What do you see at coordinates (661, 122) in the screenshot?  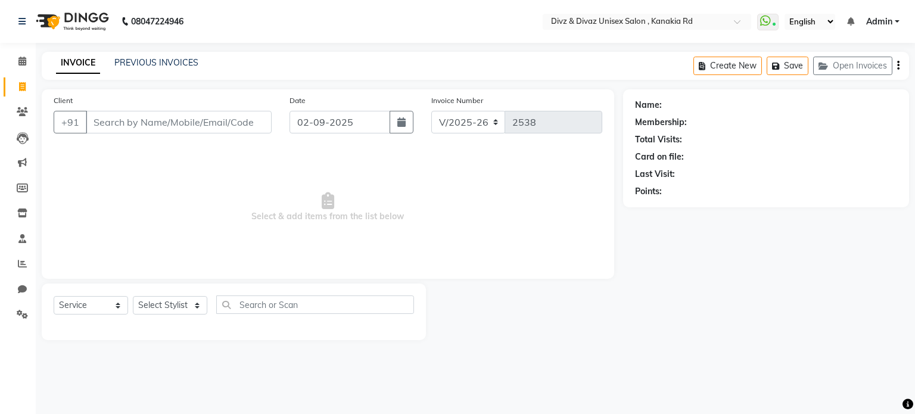 I see `div: Membership:` at bounding box center [661, 122].